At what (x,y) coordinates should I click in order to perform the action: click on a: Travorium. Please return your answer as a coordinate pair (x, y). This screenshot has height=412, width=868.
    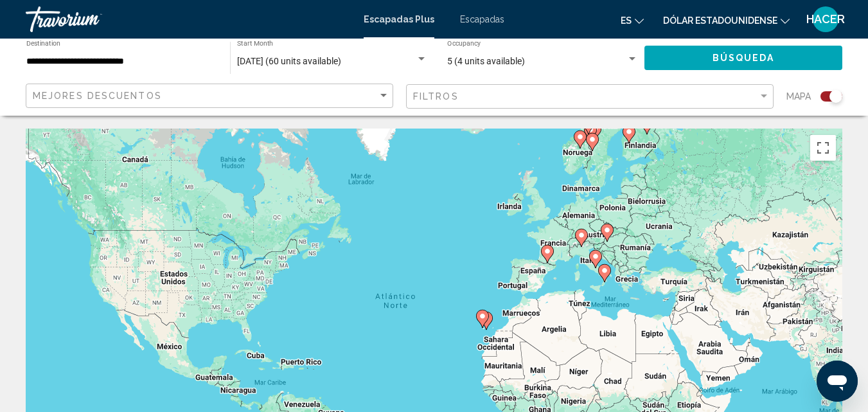
    Looking at the image, I should click on (188, 19).